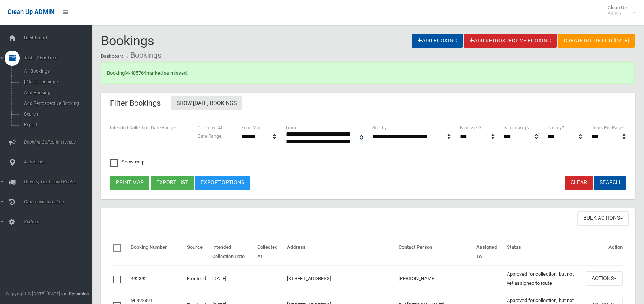 The height and width of the screenshot is (304, 644). Describe the element at coordinates (196, 252) in the screenshot. I see `th: Source` at that location.